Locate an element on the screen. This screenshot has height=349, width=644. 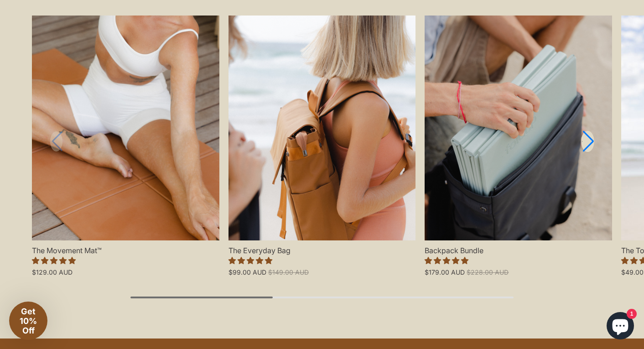
span: $179.00 AUD is located at coordinates (445, 272).